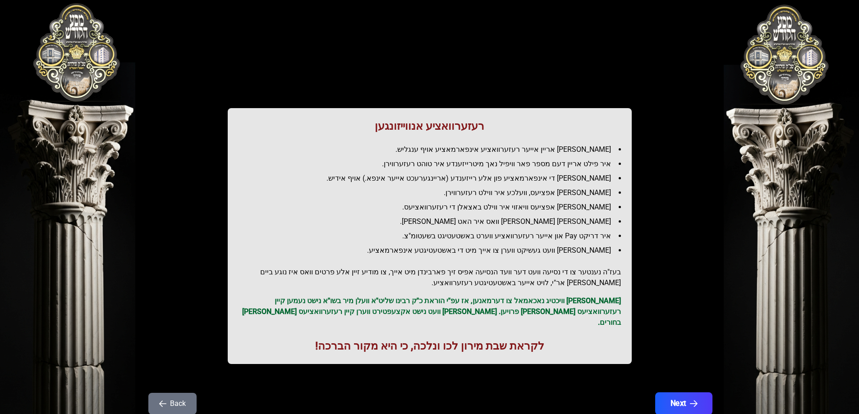 The image size is (859, 414). What do you see at coordinates (433, 164) in the screenshot?
I see `li: איר פילט אריין דעם מספר פאר וויפיל נאך מיטרייזענדע איר טוהט רעזערווירן.` at bounding box center [433, 164].